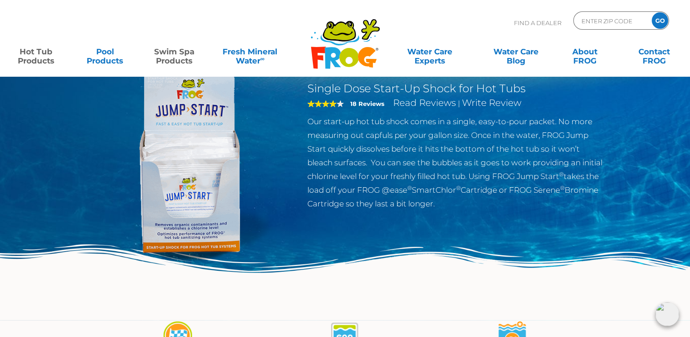  Describe the element at coordinates (322, 104) in the screenshot. I see `span: 4` at that location.